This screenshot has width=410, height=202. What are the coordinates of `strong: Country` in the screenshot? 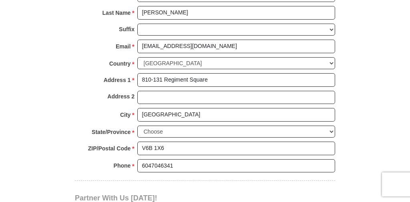 It's located at (120, 64).